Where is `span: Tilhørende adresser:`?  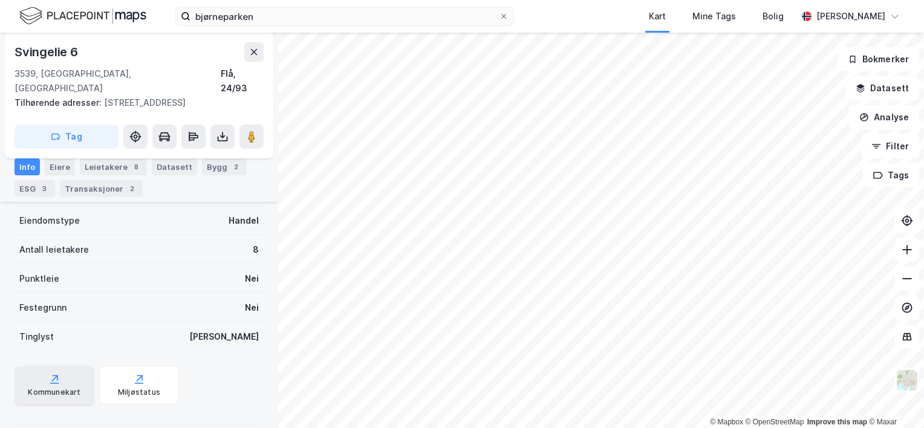 span: Tilhørende adresser: is located at coordinates (59, 102).